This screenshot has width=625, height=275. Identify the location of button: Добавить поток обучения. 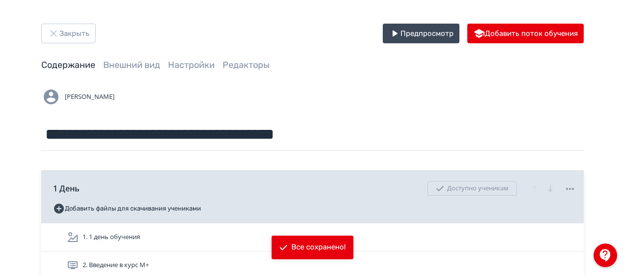
(525, 33).